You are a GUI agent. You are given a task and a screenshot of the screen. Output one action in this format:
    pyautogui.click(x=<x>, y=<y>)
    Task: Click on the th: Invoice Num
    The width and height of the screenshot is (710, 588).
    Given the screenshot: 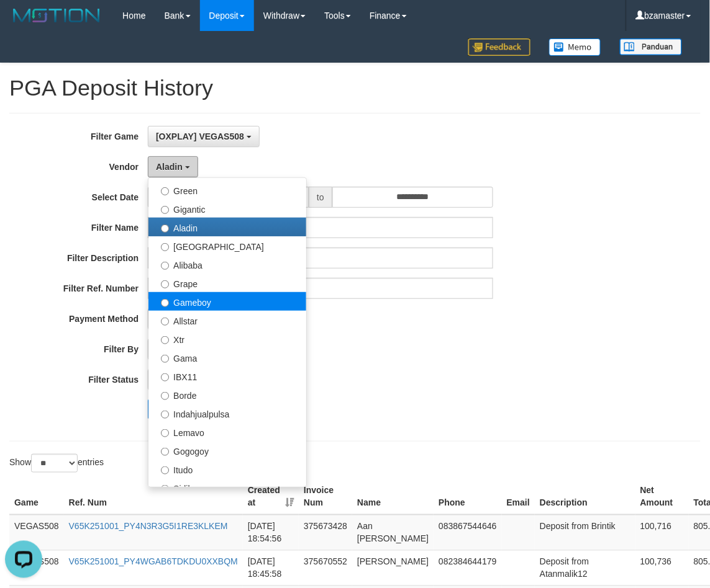 What is the action you would take?
    pyautogui.click(x=325, y=497)
    